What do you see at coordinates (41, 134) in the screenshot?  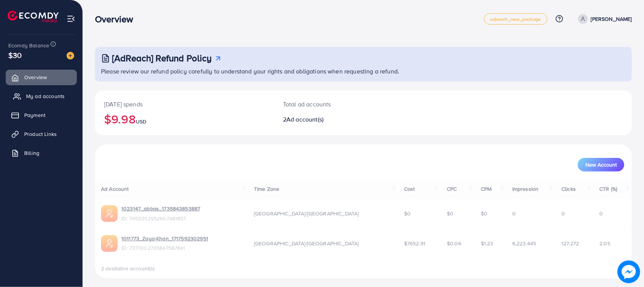 I see `span: Product Links` at bounding box center [41, 134].